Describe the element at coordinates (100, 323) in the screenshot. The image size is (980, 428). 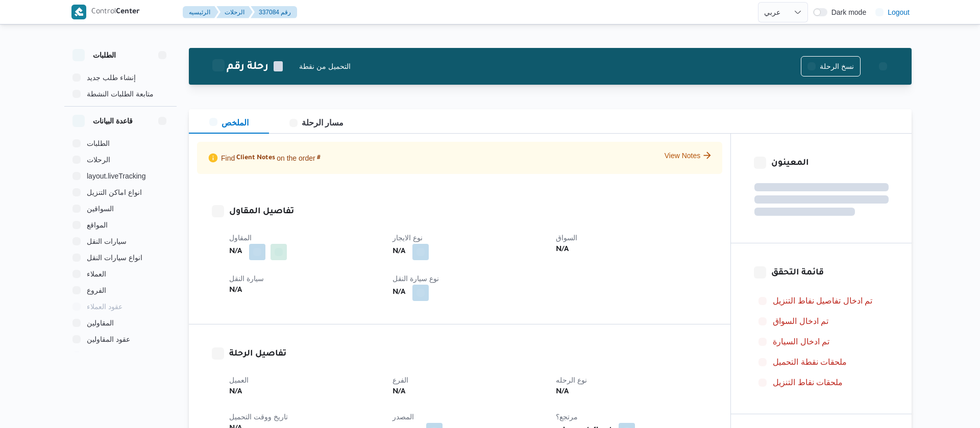
I see `span: المقاولين` at that location.